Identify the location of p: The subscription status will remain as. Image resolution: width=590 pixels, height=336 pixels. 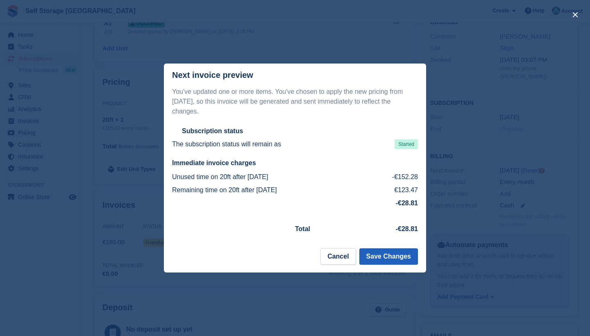
(226, 144).